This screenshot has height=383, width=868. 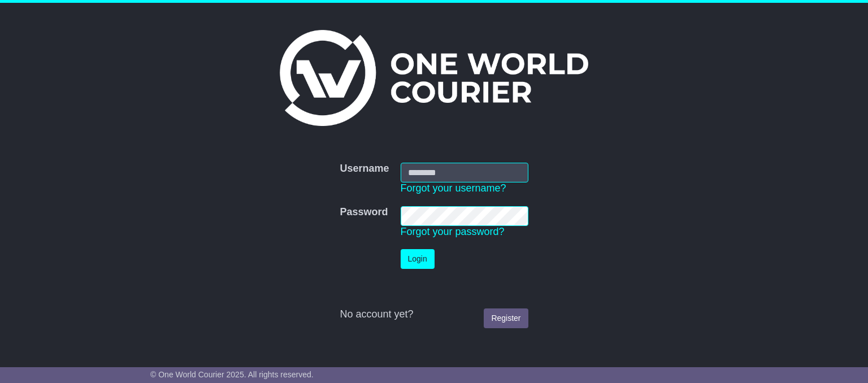 What do you see at coordinates (453, 232) in the screenshot?
I see `a: Forgot your password?` at bounding box center [453, 232].